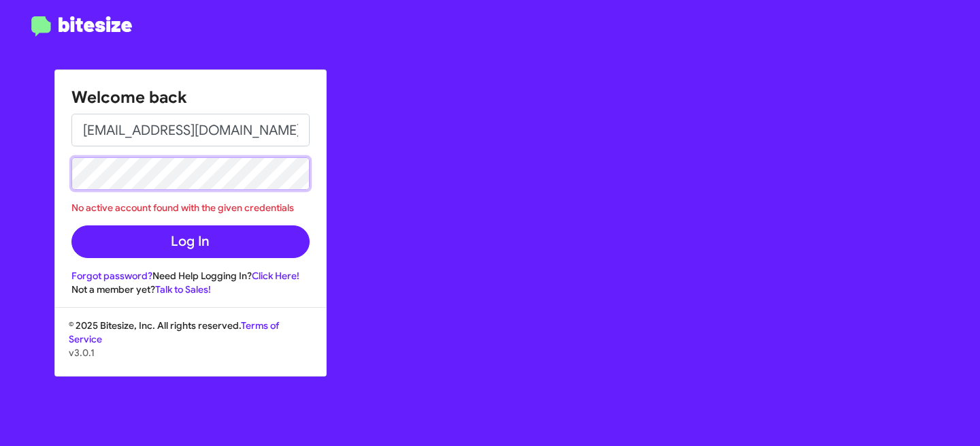 This screenshot has width=980, height=446. Describe the element at coordinates (276, 276) in the screenshot. I see `a: Click Here!` at that location.